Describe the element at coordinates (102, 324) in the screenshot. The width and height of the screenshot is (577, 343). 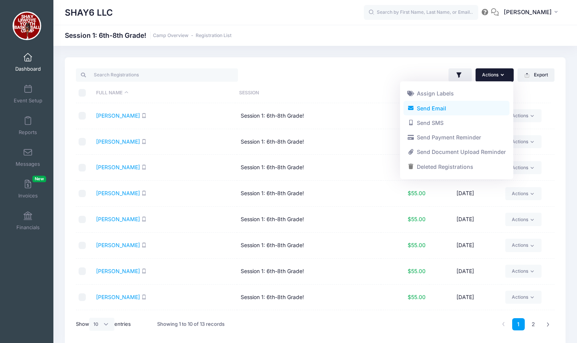
I see `select: Showentries` at that location.